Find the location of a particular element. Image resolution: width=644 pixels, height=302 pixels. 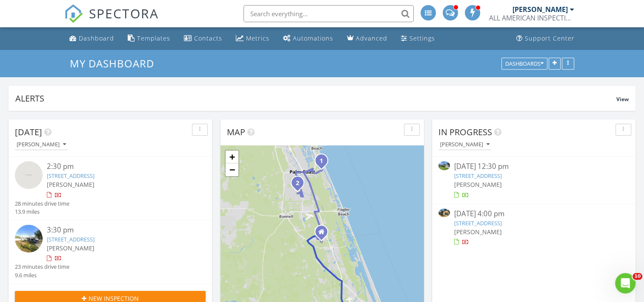

img: 9330883%2Fcover_photos%2FilaHFFuLgY6QobnijURe%2Fsmall.jpg is located at coordinates (444, 213).